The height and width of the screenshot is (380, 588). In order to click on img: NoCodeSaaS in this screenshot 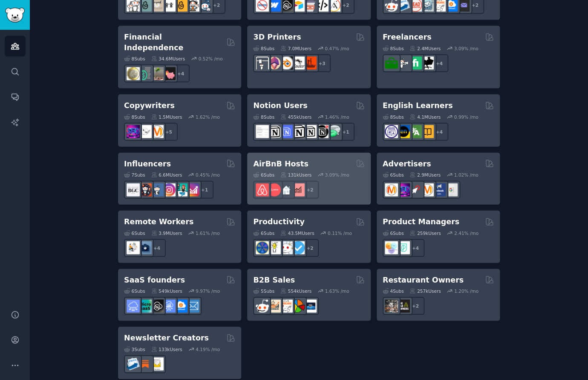, I will do `click(157, 306)`.